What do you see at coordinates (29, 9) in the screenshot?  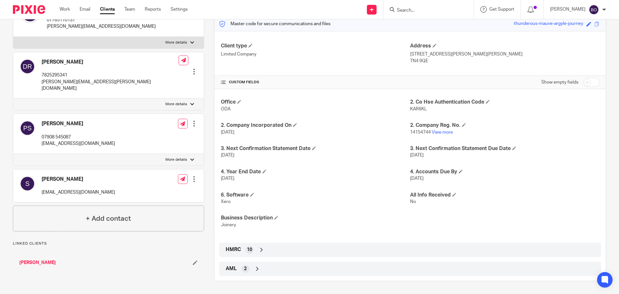 I see `img: Pixie` at bounding box center [29, 9].